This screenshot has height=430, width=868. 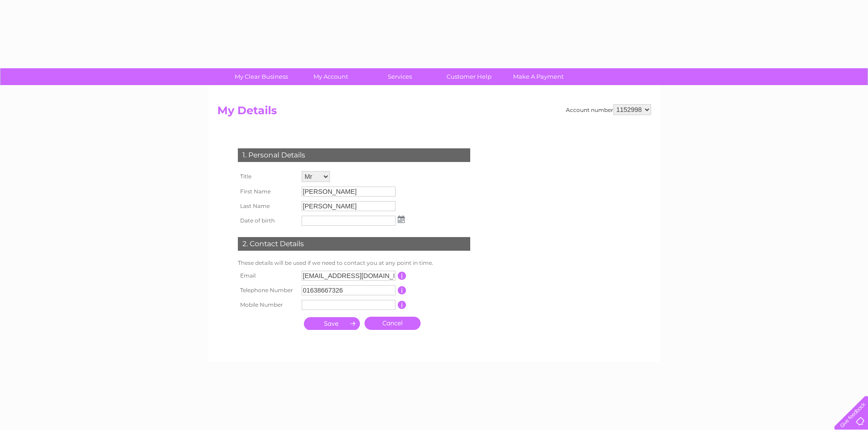 What do you see at coordinates (332, 324) in the screenshot?
I see `input: Submit` at bounding box center [332, 324].